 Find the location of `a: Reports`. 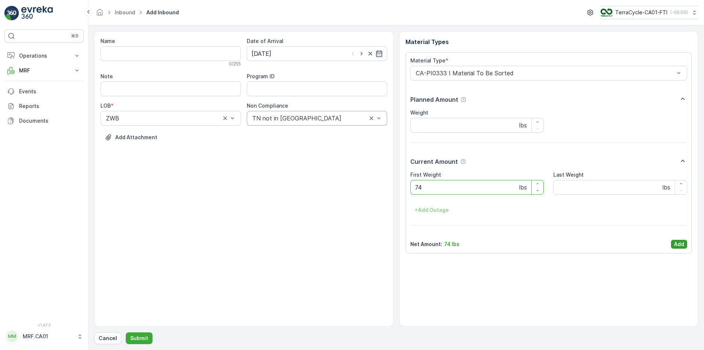

a: Reports is located at coordinates (44, 106).